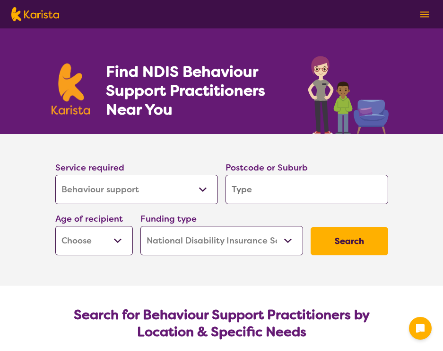 This screenshot has width=443, height=351. I want to click on label: Funding type, so click(168, 219).